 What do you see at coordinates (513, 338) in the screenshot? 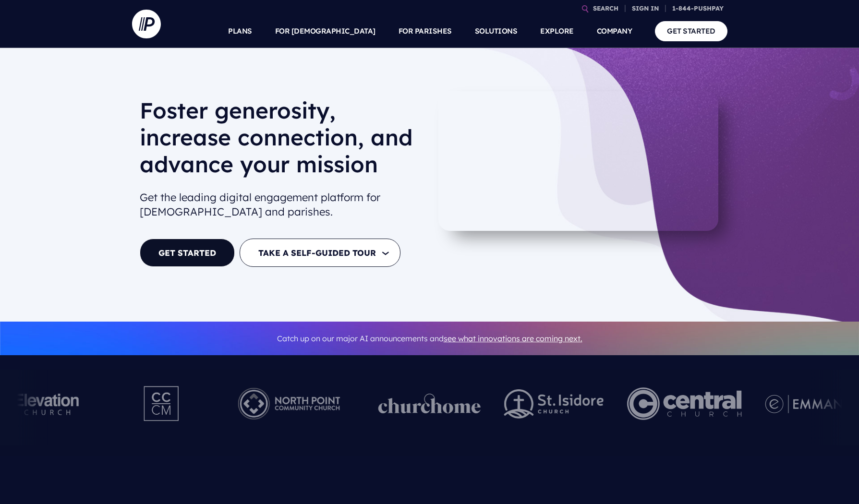
I see `span: see what innovations are coming next.` at bounding box center [513, 338].